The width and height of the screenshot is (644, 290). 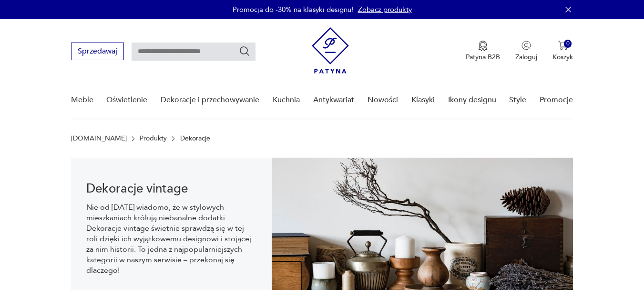 What do you see at coordinates (334, 100) in the screenshot?
I see `a: Antykwariat` at bounding box center [334, 100].